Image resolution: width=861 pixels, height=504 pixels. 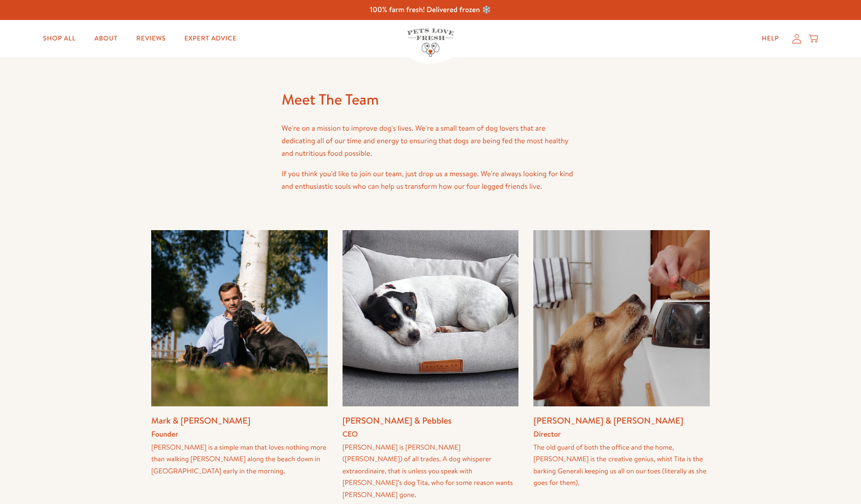 What do you see at coordinates (430, 181) in the screenshot?
I see `p: If you think you'd like to join our team, just drop us a message. We're always looking for kind a...` at bounding box center [430, 181].